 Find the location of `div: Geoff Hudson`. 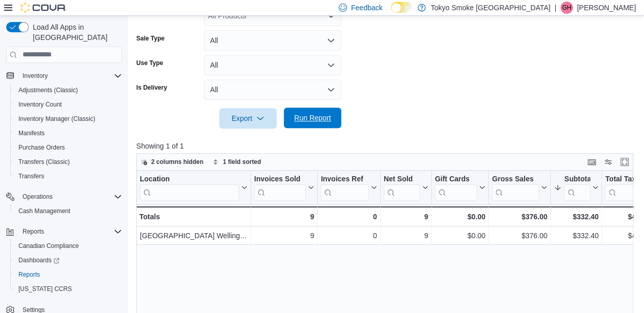

div: Geoff Hudson is located at coordinates (567, 8).